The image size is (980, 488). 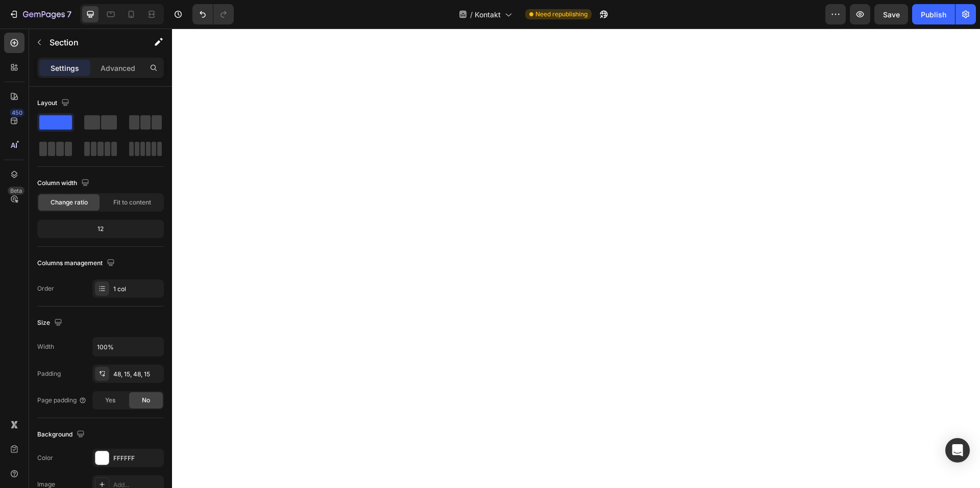 What do you see at coordinates (110, 401) in the screenshot?
I see `span: Yes` at bounding box center [110, 401].